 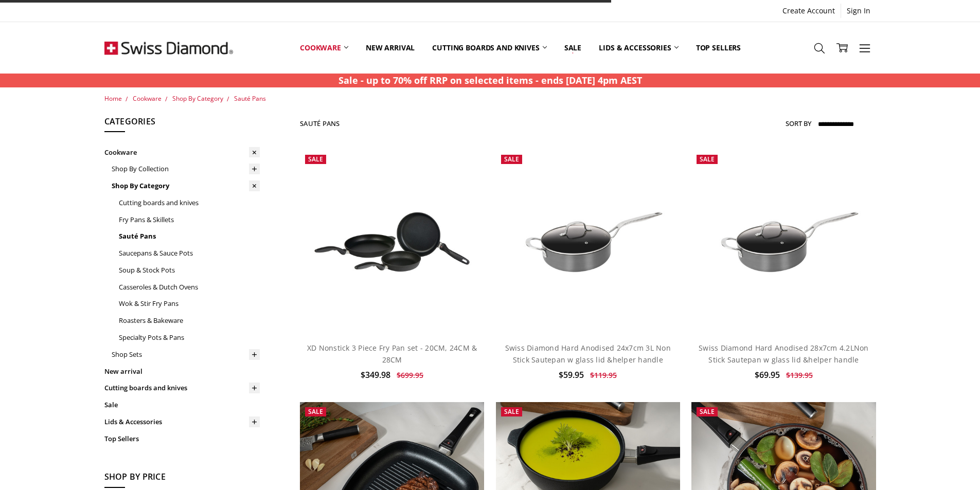 What do you see at coordinates (320, 123) in the screenshot?
I see `h1: Sauté Pans` at bounding box center [320, 123].